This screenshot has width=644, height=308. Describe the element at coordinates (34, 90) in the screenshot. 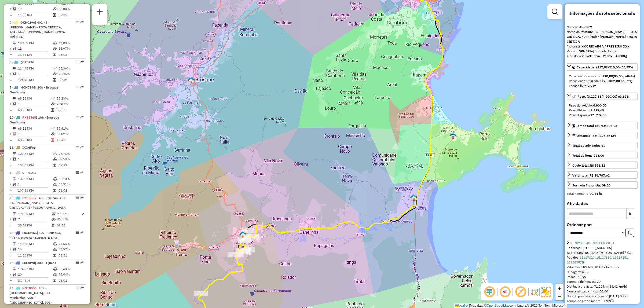

I see `span: 9 -` at that location.